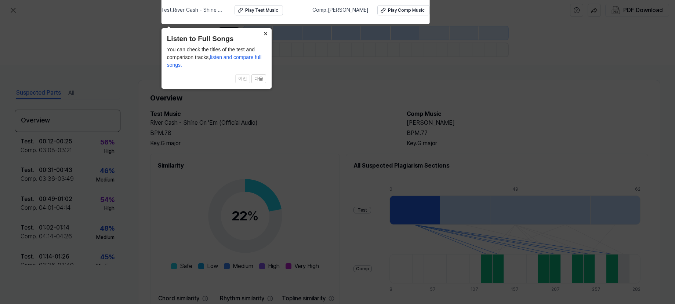 This screenshot has width=675, height=304. What do you see at coordinates (217, 39) in the screenshot?
I see `header: Listen to Full Songs` at bounding box center [217, 39].